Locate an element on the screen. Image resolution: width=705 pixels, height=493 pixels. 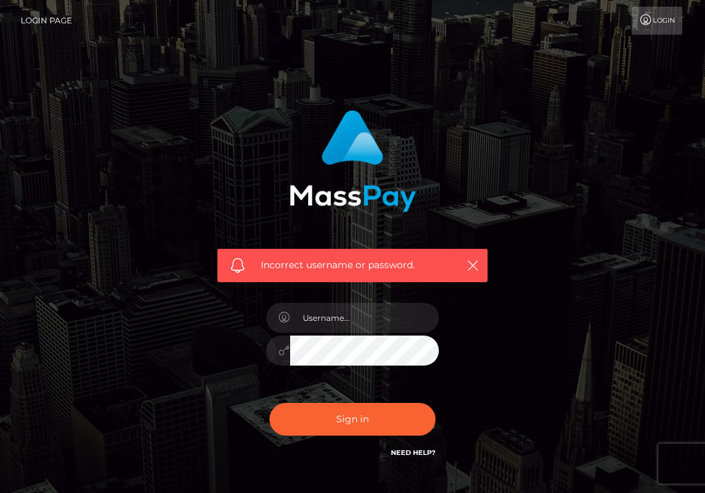
a: Need Help? is located at coordinates (413, 452).